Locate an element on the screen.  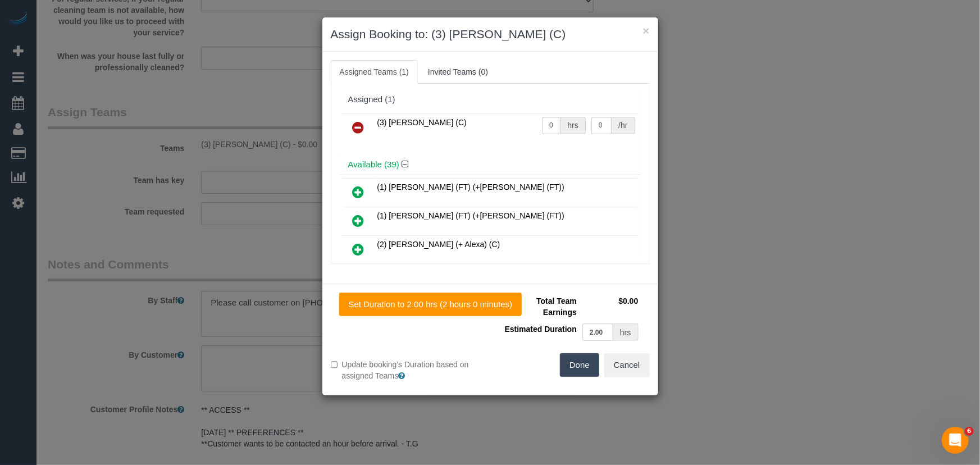
div: Assigned (1) is located at coordinates (490, 100).